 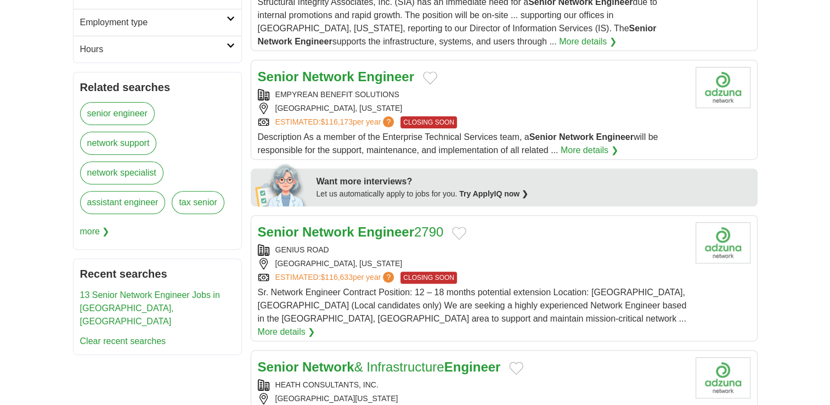 I want to click on div: GENIUS ROAD, so click(x=472, y=250).